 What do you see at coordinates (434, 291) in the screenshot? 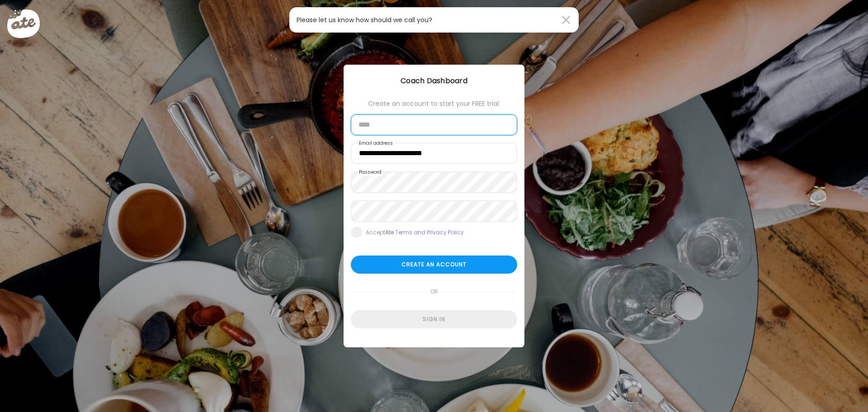
I see `span: or` at bounding box center [434, 291].